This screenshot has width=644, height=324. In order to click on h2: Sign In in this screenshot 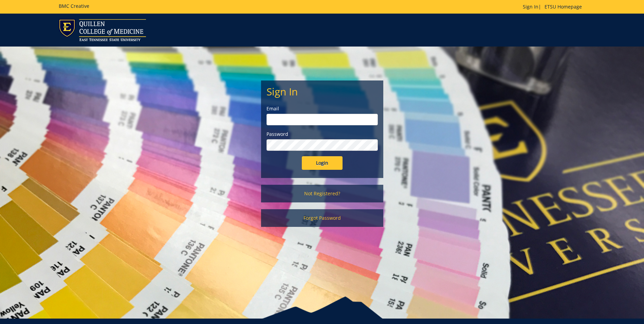, I will do `click(322, 91)`.